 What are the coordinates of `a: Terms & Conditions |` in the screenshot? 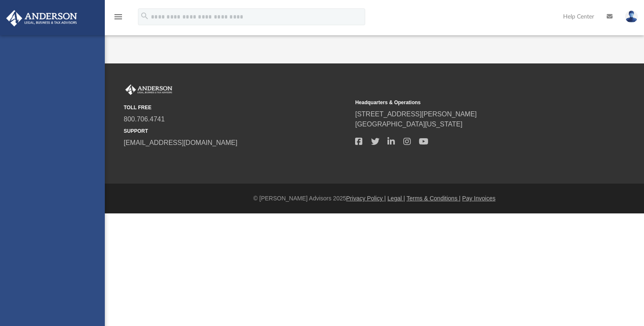 It's located at (434, 198).